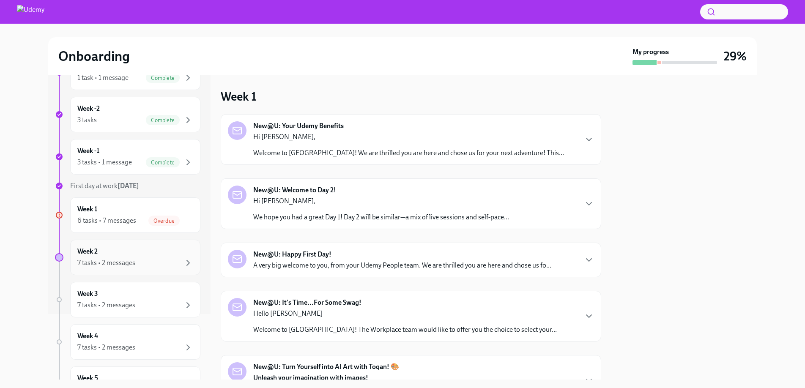  Describe the element at coordinates (299, 126) in the screenshot. I see `strong: New@U: Your Udemy Benefits` at that location.